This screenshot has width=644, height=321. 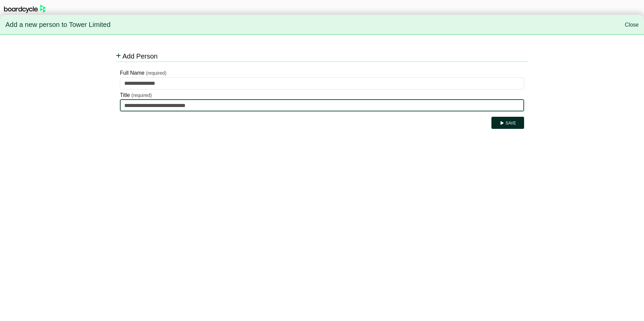 What do you see at coordinates (140, 56) in the screenshot?
I see `span: Add Person` at bounding box center [140, 56].